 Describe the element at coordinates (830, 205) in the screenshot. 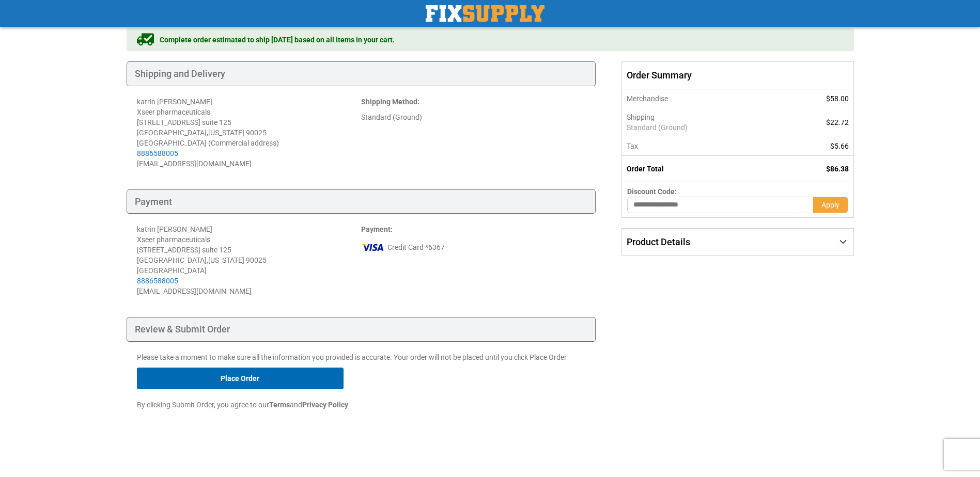

I see `span: Apply` at that location.